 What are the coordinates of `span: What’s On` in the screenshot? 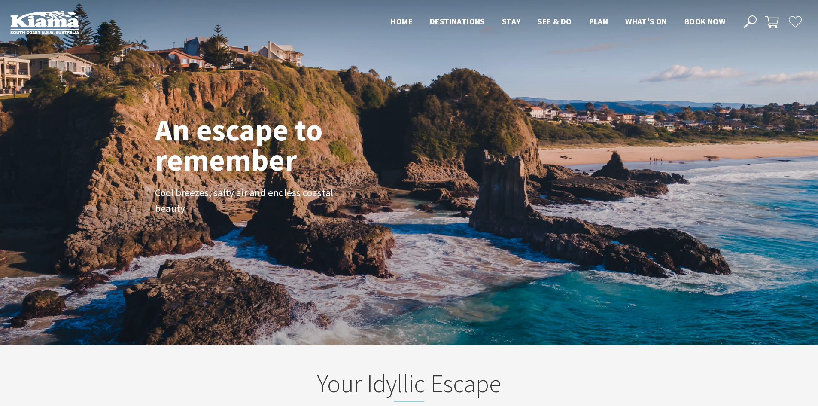 It's located at (646, 21).